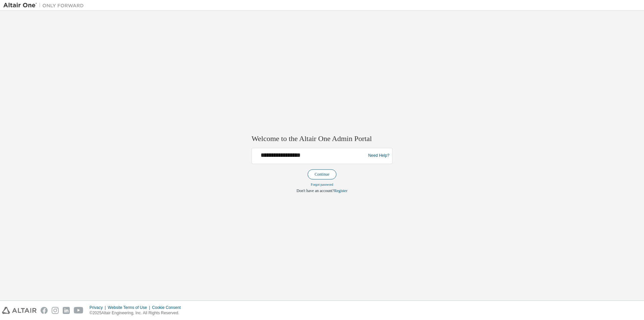 Image resolution: width=644 pixels, height=320 pixels. I want to click on button: Continue, so click(322, 174).